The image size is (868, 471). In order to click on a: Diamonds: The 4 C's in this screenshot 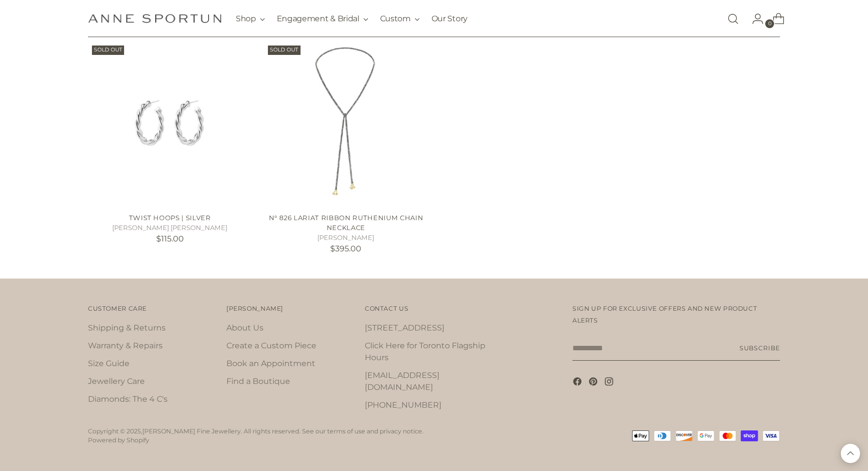, I will do `click(128, 398)`.